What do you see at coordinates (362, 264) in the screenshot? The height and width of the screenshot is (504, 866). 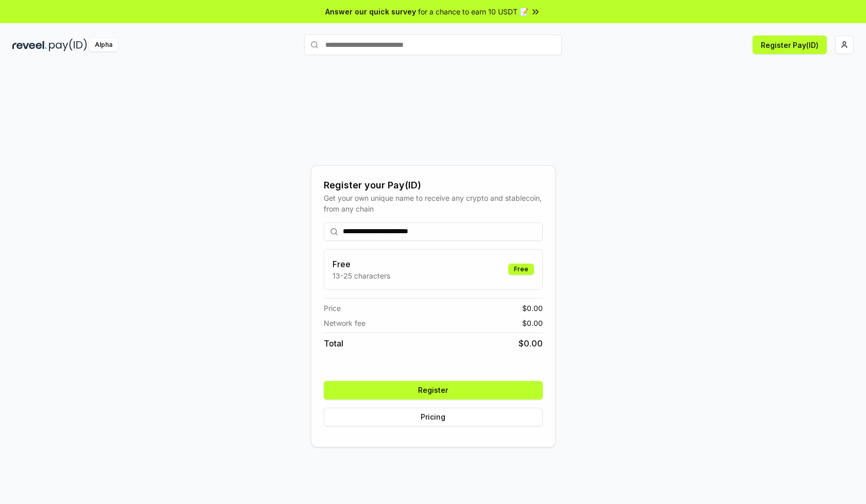 I see `h3: Free` at bounding box center [362, 264].